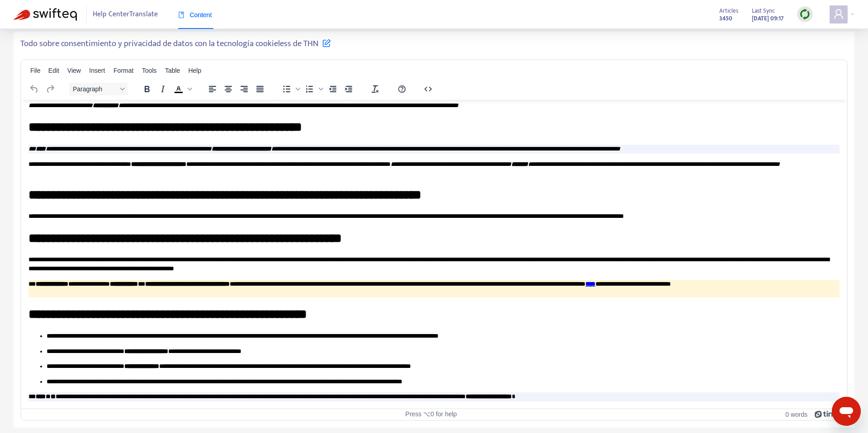  Describe the element at coordinates (333, 89) in the screenshot. I see `button: Decrease indent` at that location.